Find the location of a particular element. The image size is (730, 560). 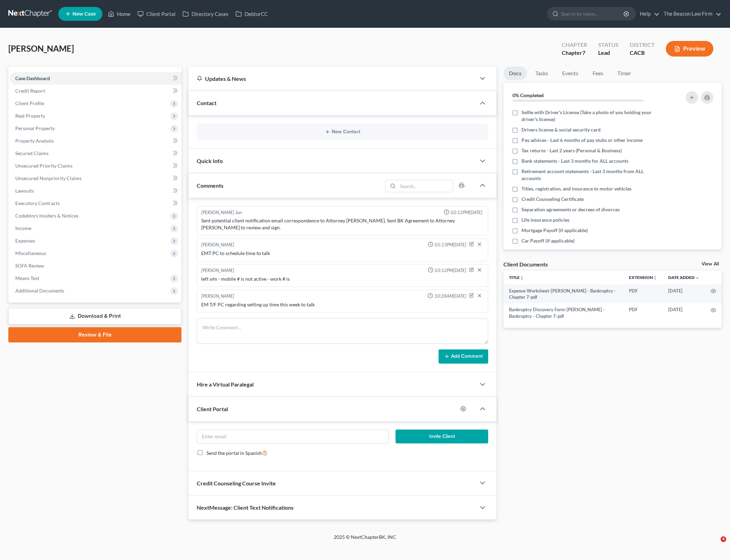

span: Quick Info is located at coordinates (209, 161).